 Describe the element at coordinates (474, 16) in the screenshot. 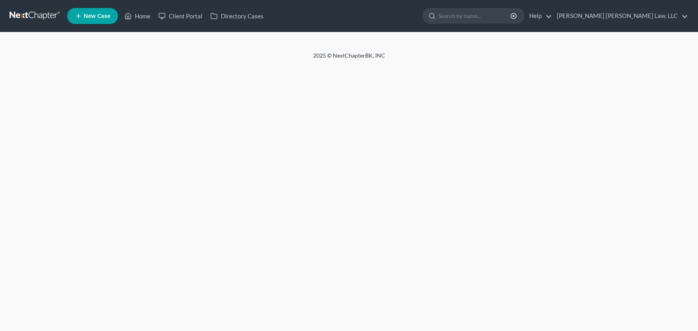

I see `input: Search by name...` at that location.